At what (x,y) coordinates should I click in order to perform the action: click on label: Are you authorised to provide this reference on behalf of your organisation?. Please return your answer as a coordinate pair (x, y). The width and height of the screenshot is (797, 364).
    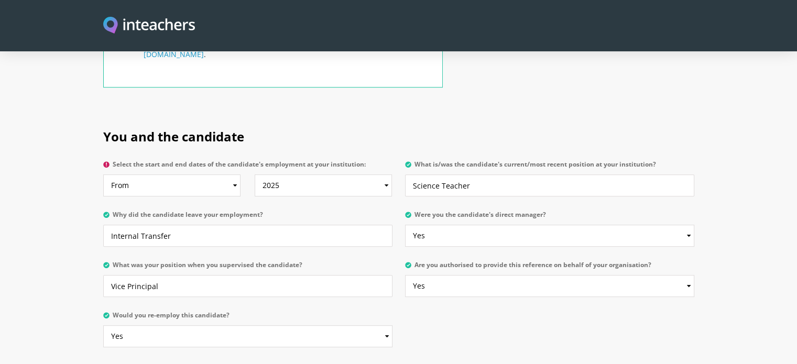
    Looking at the image, I should click on (549, 268).